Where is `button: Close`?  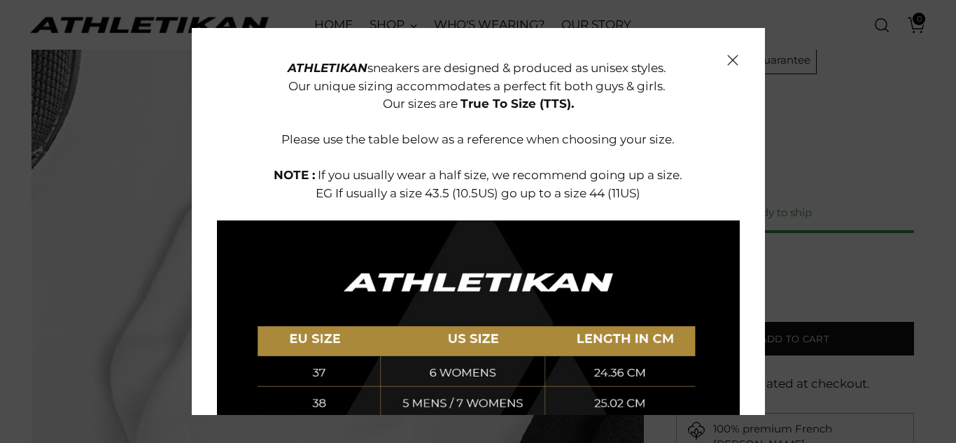 button: Close is located at coordinates (733, 60).